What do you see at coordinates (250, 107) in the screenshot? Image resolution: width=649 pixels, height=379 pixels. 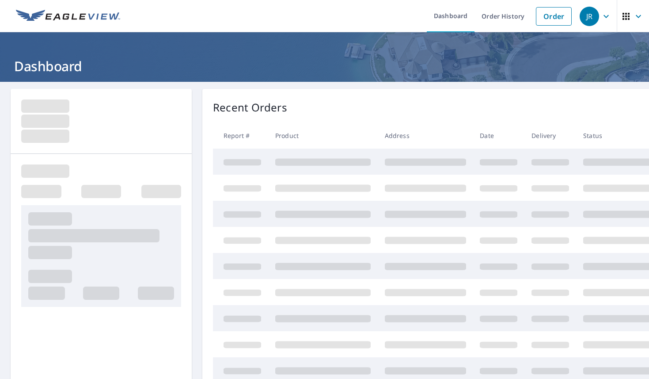 I see `p: Recent Orders` at bounding box center [250, 107].